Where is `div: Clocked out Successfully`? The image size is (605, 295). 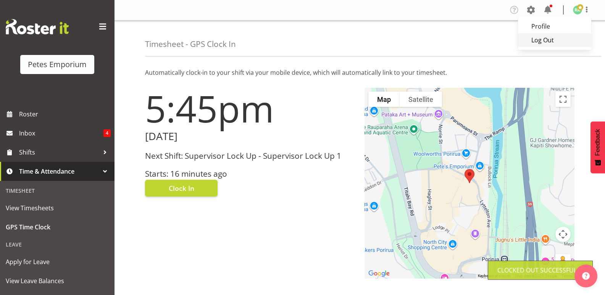
div: Clocked out Successfully is located at coordinates (540, 270).